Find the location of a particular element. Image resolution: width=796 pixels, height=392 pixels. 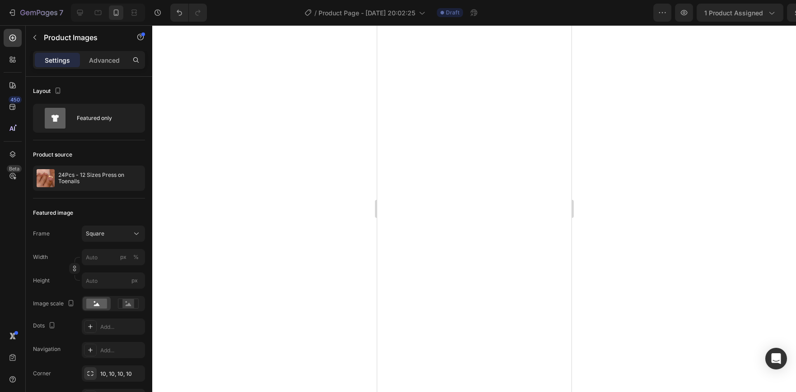

div: 450 is located at coordinates (15, 100).